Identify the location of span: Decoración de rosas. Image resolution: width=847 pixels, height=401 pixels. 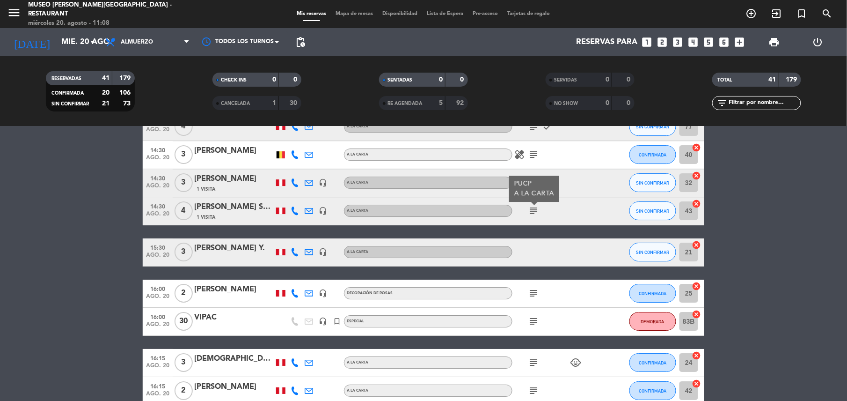
(370, 293).